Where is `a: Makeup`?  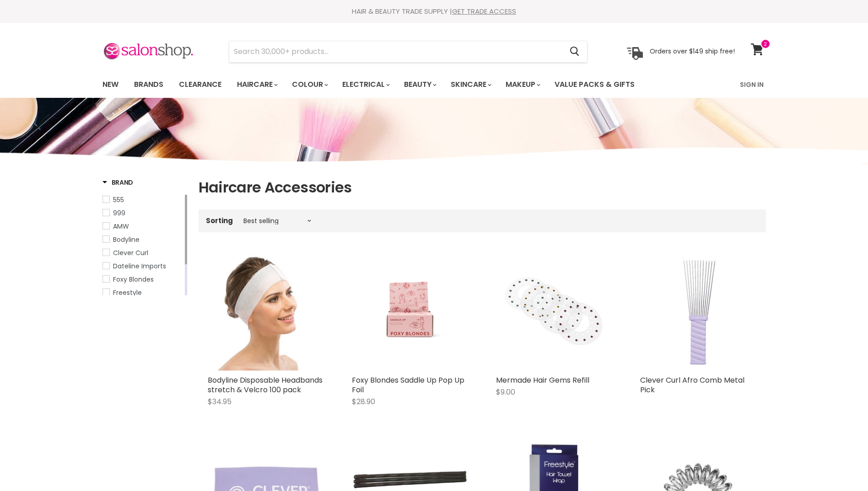 a: Makeup is located at coordinates (522, 85).